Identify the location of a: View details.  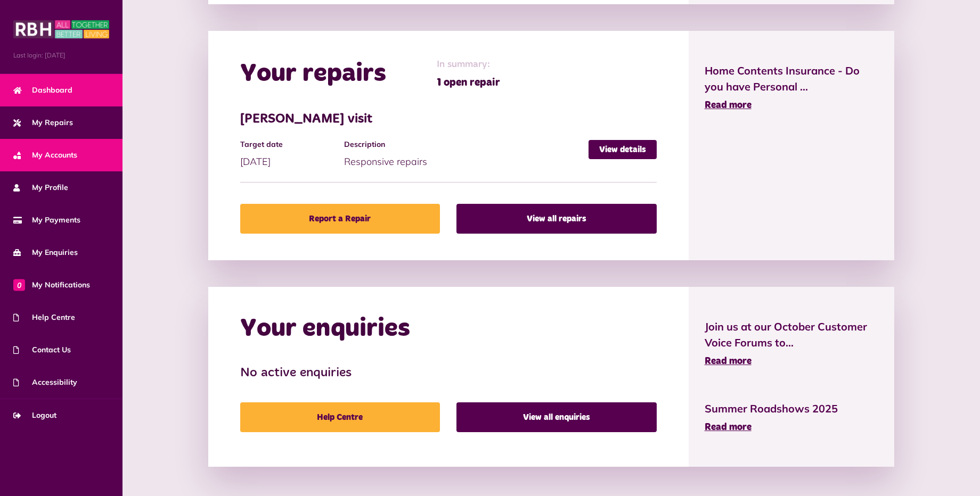
(622, 150).